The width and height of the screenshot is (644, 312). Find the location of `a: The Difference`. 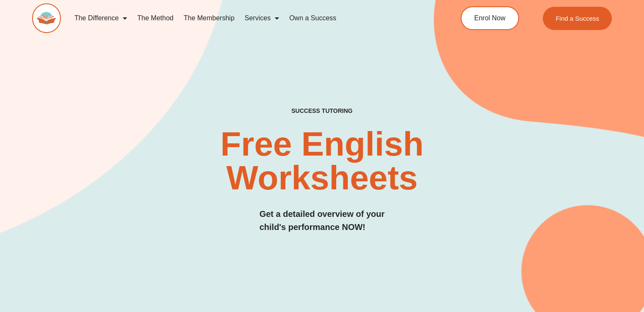

a: The Difference is located at coordinates (101, 18).